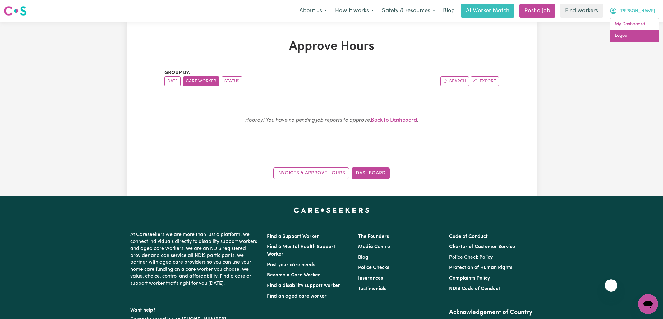  Describe the element at coordinates (15, 11) in the screenshot. I see `img: Careseekers logo` at that location.